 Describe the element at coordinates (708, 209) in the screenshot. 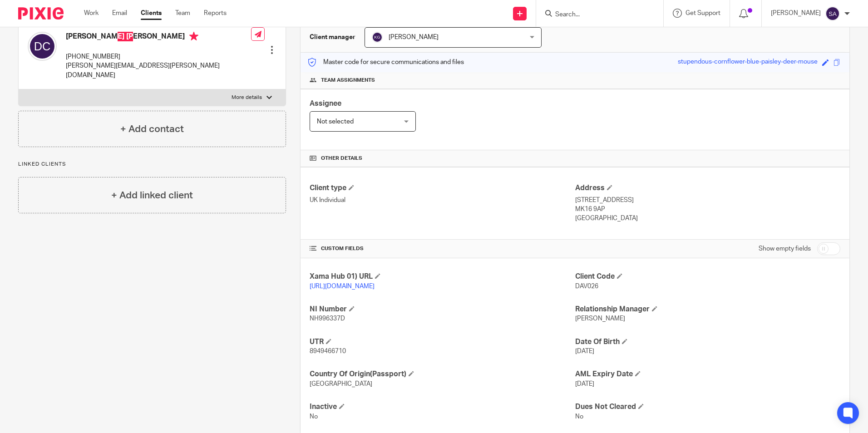

I see `p: MK16 9AP` at that location.